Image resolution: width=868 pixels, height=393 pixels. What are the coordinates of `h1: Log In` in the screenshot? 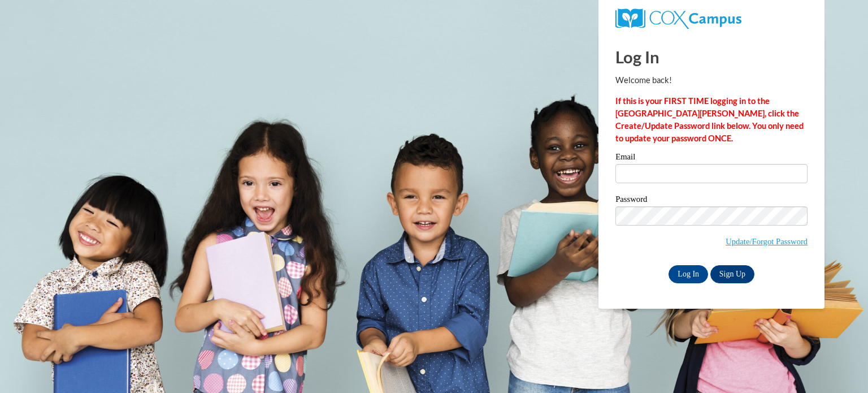 It's located at (712, 57).